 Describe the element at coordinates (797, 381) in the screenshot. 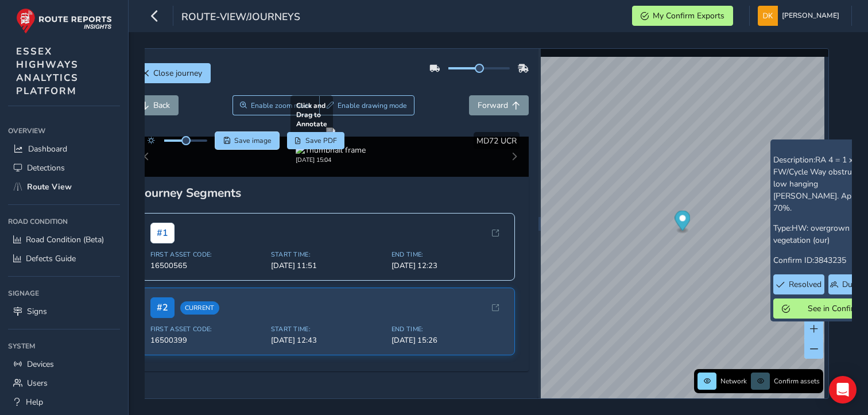

I see `span: Confirm assets` at that location.